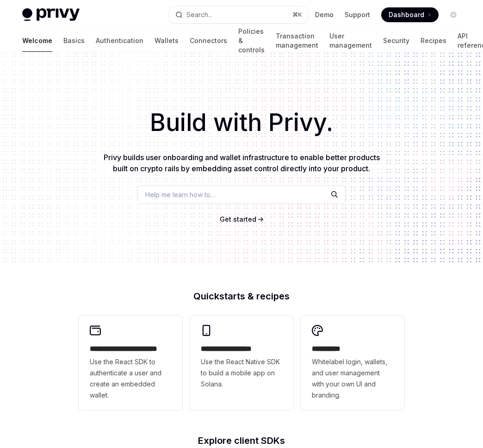  What do you see at coordinates (242, 163) in the screenshot?
I see `span: Privy builds user onboarding and wallet infrastructure to enable better products built on crypto ...` at bounding box center [242, 163].